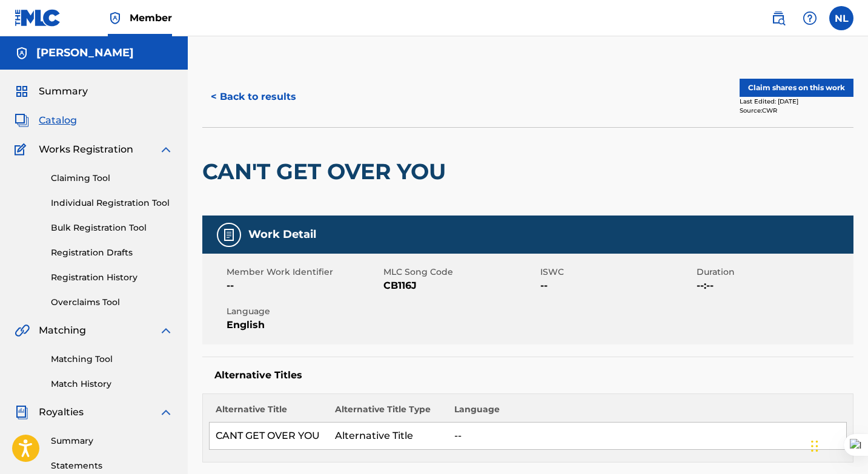 Image resolution: width=868 pixels, height=474 pixels. What do you see at coordinates (527, 375) in the screenshot?
I see `h5: Alternative Titles` at bounding box center [527, 375].